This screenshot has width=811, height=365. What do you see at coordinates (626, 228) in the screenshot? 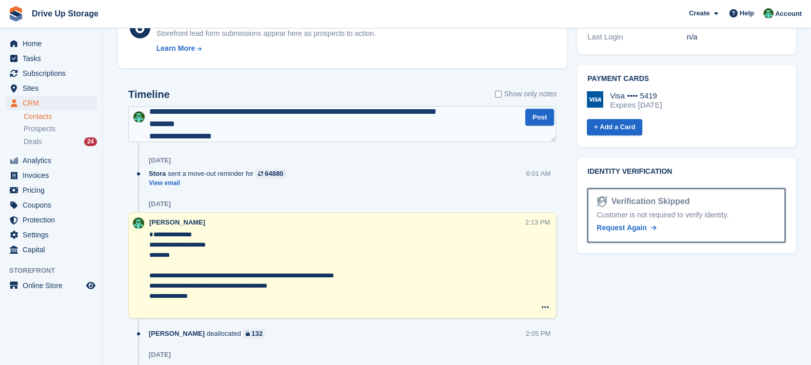
I see `a: Request Again` at bounding box center [626, 228].